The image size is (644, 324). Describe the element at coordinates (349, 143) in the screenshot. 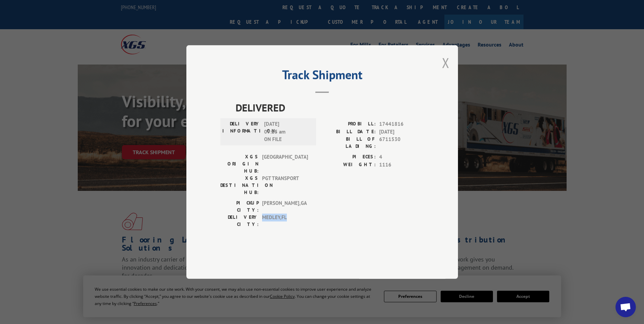

I see `label: BILL OF LADING:` at that location.